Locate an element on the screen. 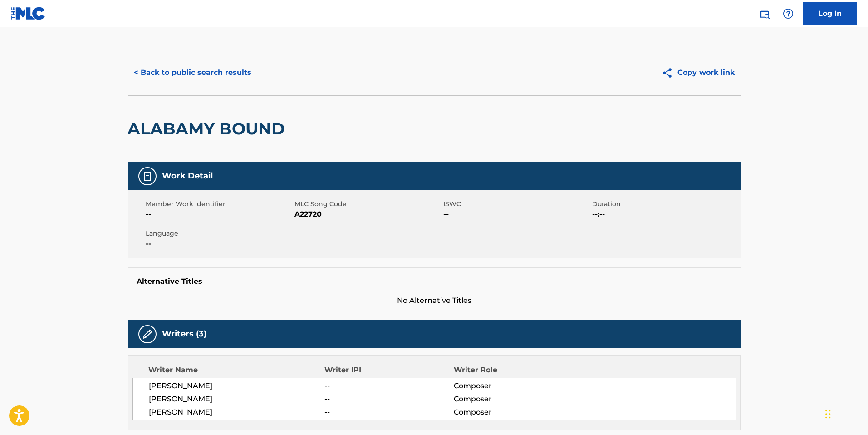 This screenshot has width=868, height=435. a: Public Search is located at coordinates (765, 14).